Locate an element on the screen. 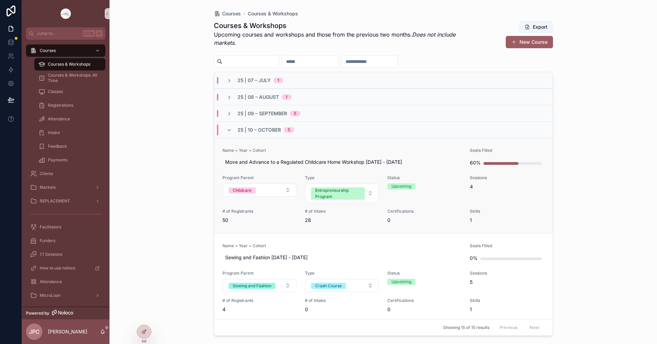 This screenshot has height=344, width=657. div: 60% is located at coordinates (476, 163).